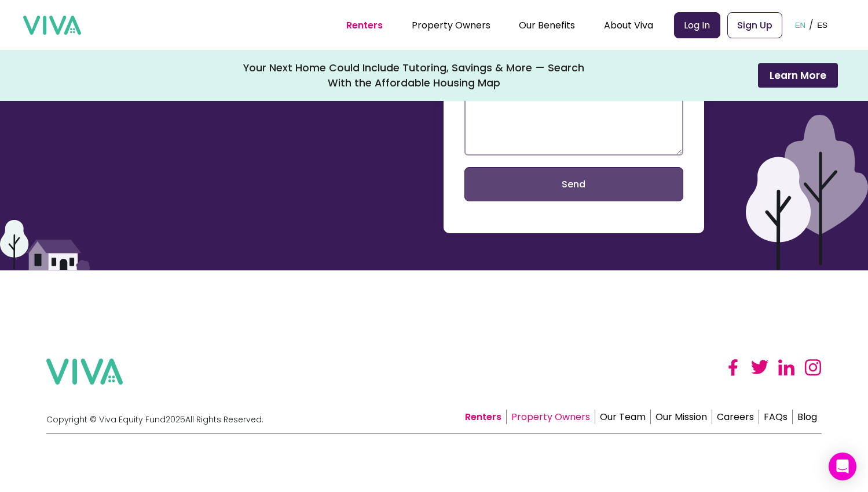  What do you see at coordinates (547, 25) in the screenshot?
I see `div: Our Benefits` at bounding box center [547, 25].